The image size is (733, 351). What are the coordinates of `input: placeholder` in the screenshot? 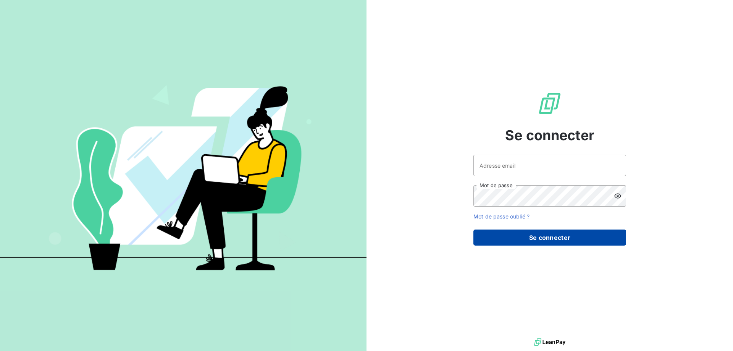 It's located at (550, 165).